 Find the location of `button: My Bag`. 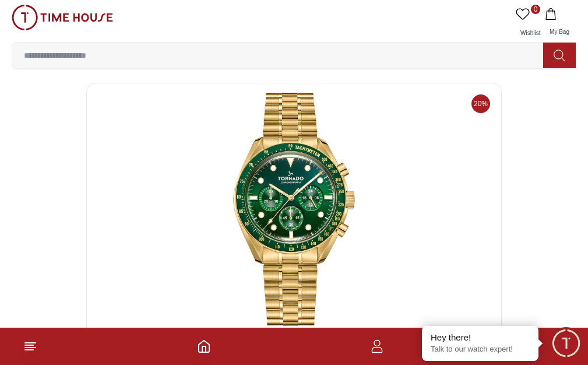

button: My Bag is located at coordinates (559, 23).